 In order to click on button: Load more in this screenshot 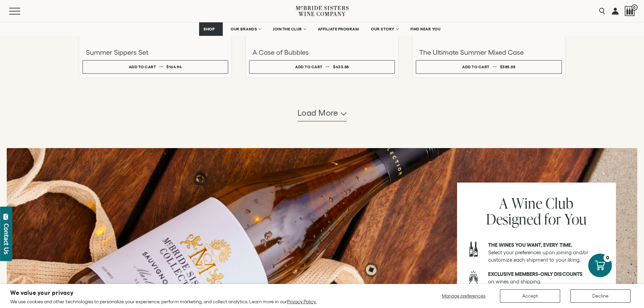, I will do `click(322, 113)`.